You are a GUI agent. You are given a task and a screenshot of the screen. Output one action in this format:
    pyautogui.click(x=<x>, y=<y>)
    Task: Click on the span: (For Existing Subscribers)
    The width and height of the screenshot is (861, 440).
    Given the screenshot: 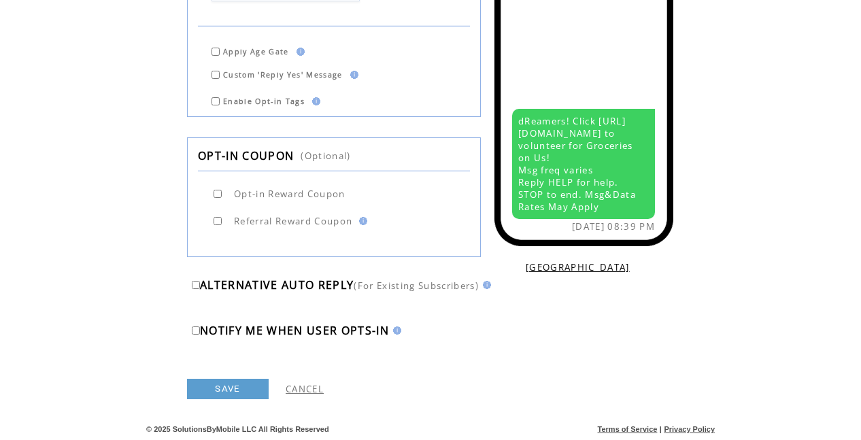 What is the action you would take?
    pyautogui.click(x=416, y=286)
    